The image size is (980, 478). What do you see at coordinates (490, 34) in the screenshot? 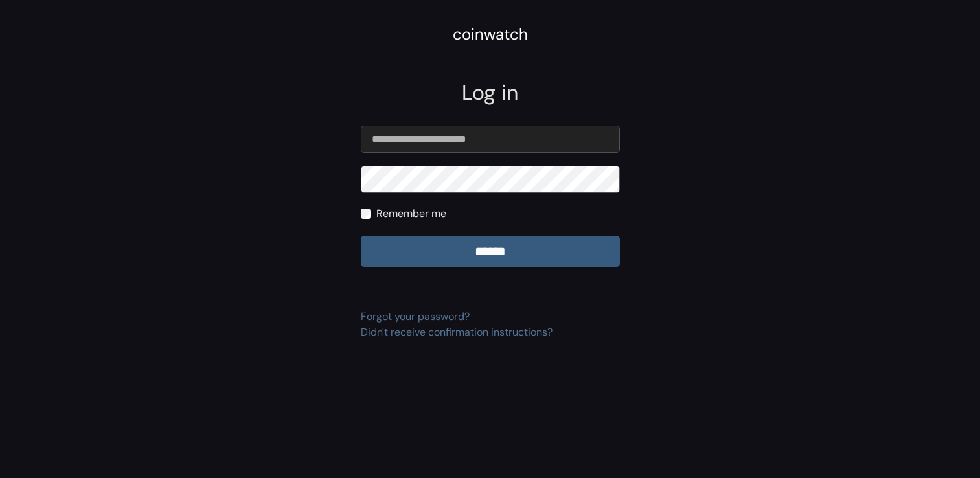
I see `div: coinwatch` at bounding box center [490, 34].